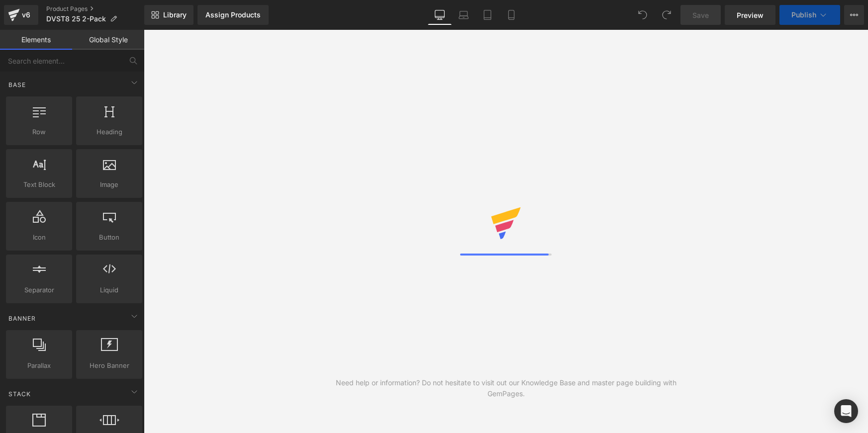  I want to click on span: DVST8 25 2-Pack, so click(76, 19).